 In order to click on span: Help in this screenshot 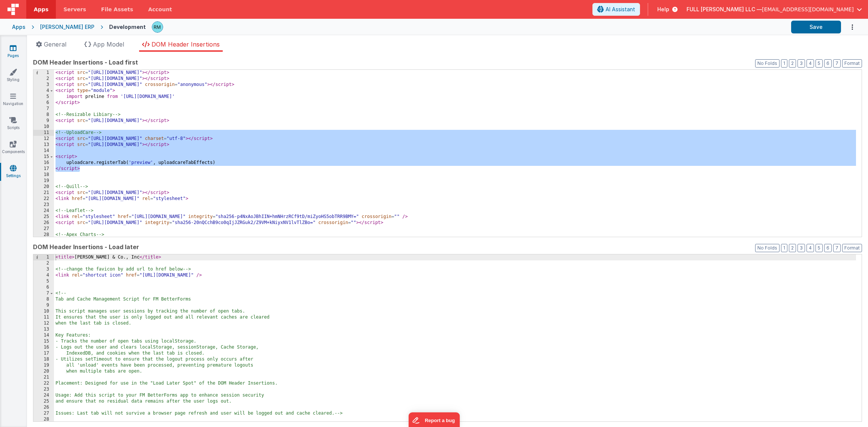, I will do `click(663, 10)`.